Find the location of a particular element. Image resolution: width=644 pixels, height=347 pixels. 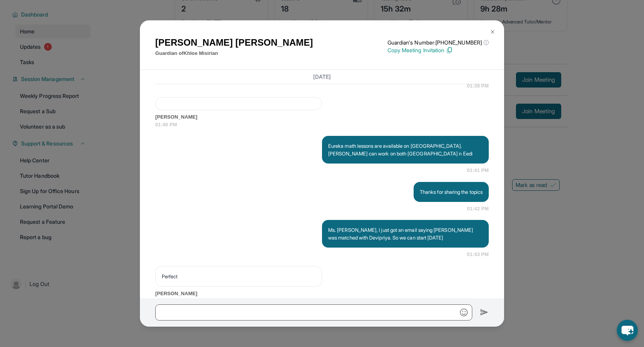

span: 01:42 PM is located at coordinates (478, 209).